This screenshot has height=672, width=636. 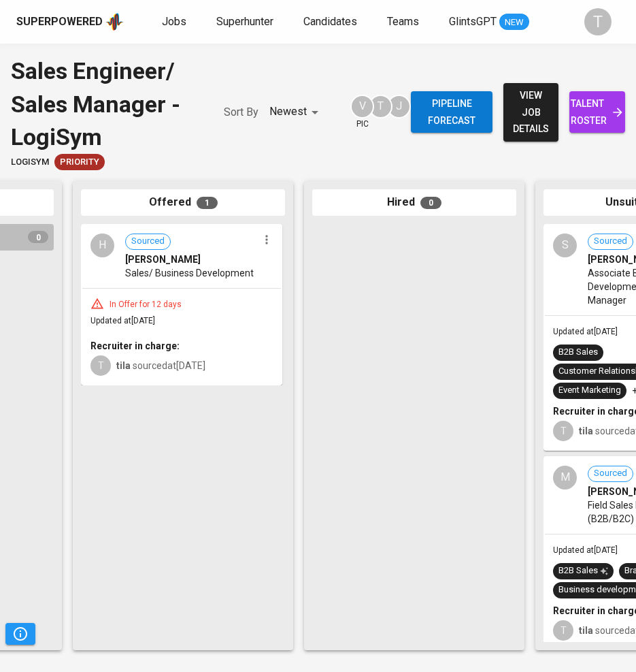 What do you see at coordinates (30, 162) in the screenshot?
I see `span: LogiSYM` at bounding box center [30, 162].